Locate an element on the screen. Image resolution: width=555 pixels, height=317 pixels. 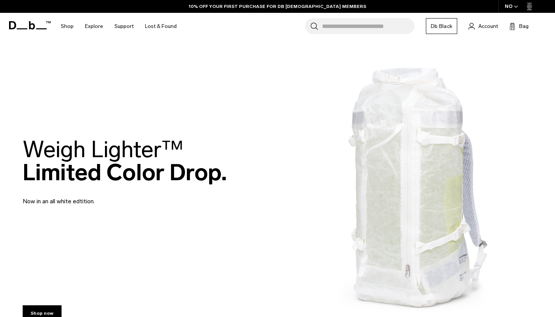
a: Support is located at coordinates (124, 26).